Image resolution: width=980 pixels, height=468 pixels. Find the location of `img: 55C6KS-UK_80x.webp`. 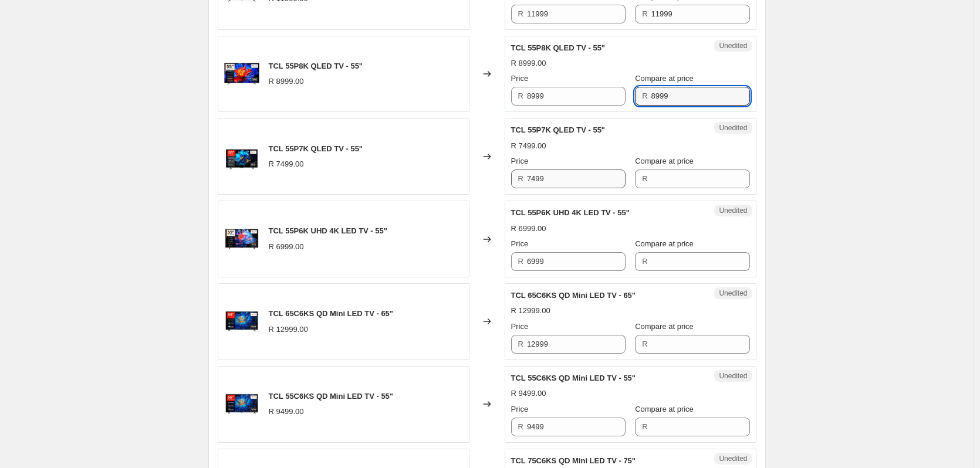

img: 55C6KS-UK_80x.webp is located at coordinates (241, 404).